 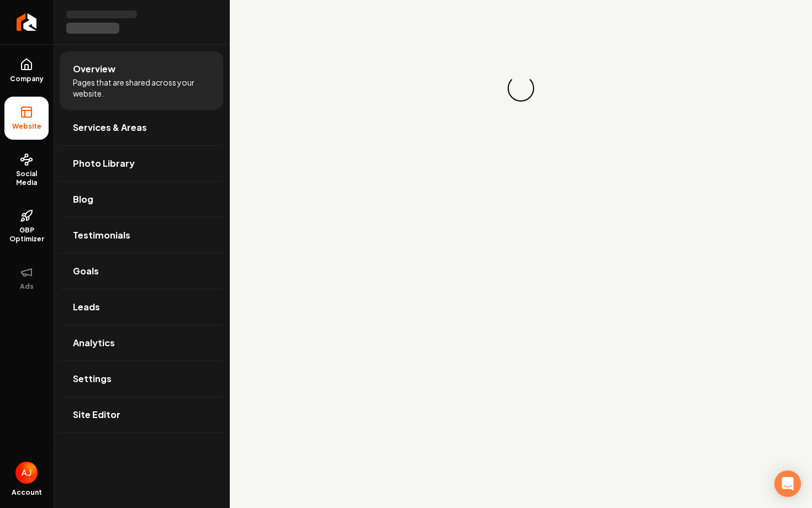 What do you see at coordinates (142, 379) in the screenshot?
I see `a: Settings` at bounding box center [142, 379].